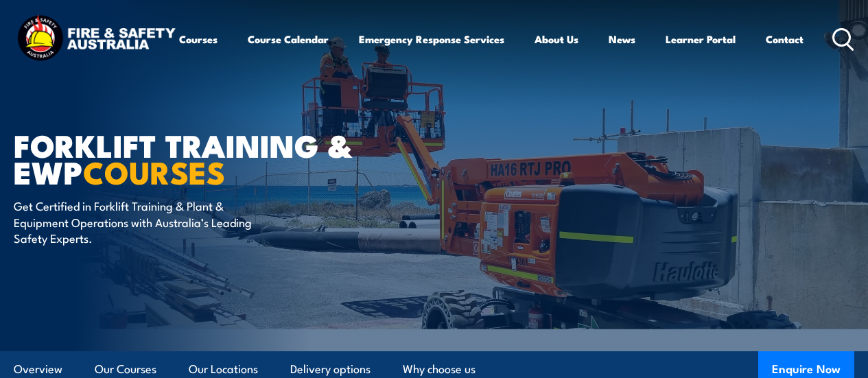  What do you see at coordinates (154, 171) in the screenshot?
I see `strong: COURSES` at bounding box center [154, 171].